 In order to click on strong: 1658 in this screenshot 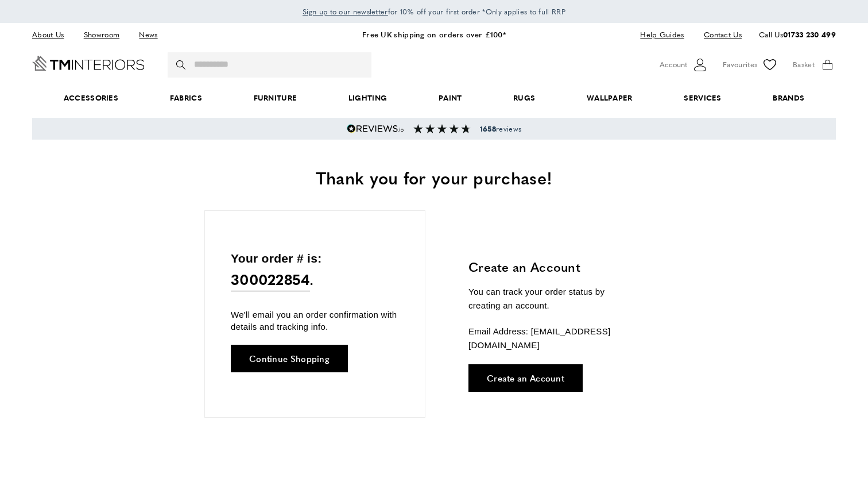, I will do `click(488, 129)`.